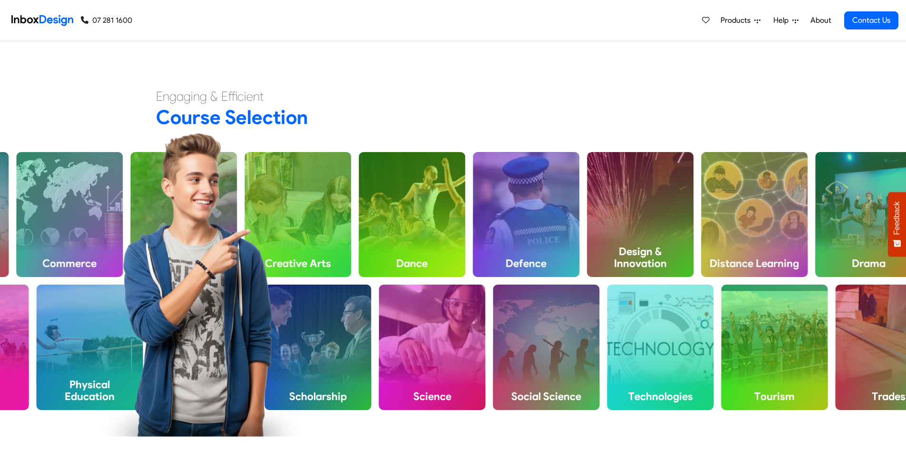  What do you see at coordinates (69, 263) in the screenshot?
I see `h4: Commerce` at bounding box center [69, 263].